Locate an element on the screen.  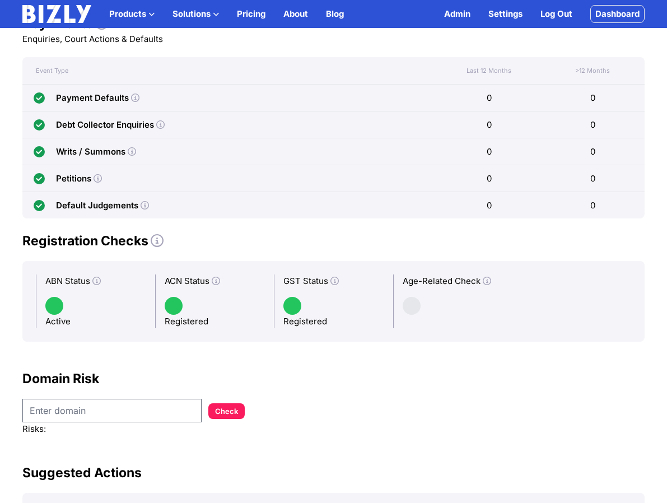
button: Solutions is located at coordinates (195, 14).